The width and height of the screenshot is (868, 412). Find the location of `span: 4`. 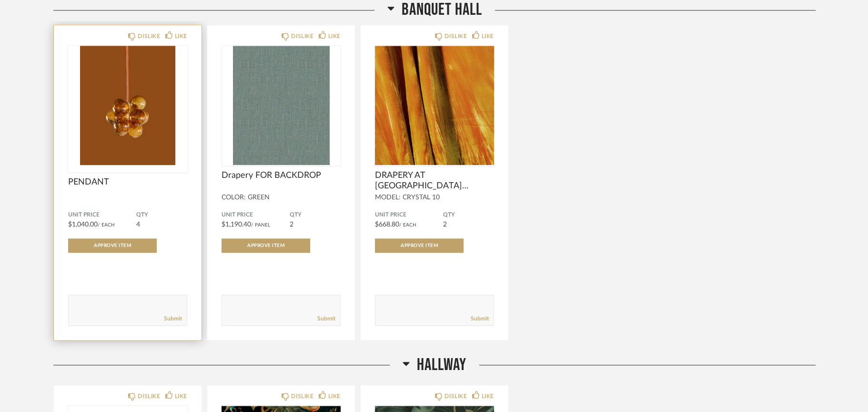

span: 4 is located at coordinates (138, 225).